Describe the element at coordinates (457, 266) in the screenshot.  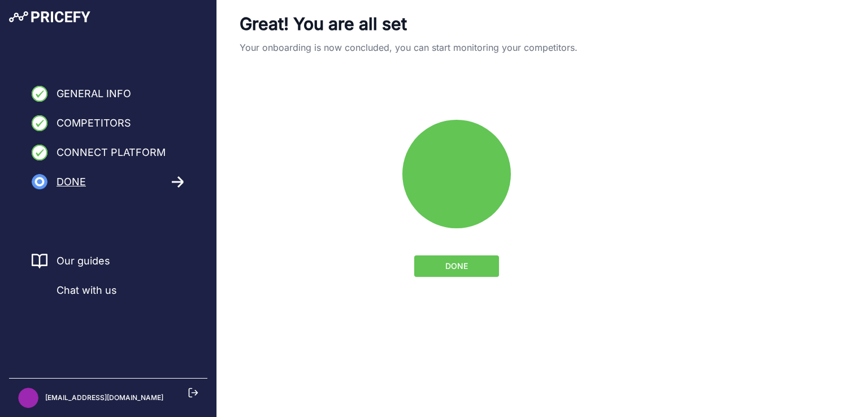
I see `button: DONE` at that location.